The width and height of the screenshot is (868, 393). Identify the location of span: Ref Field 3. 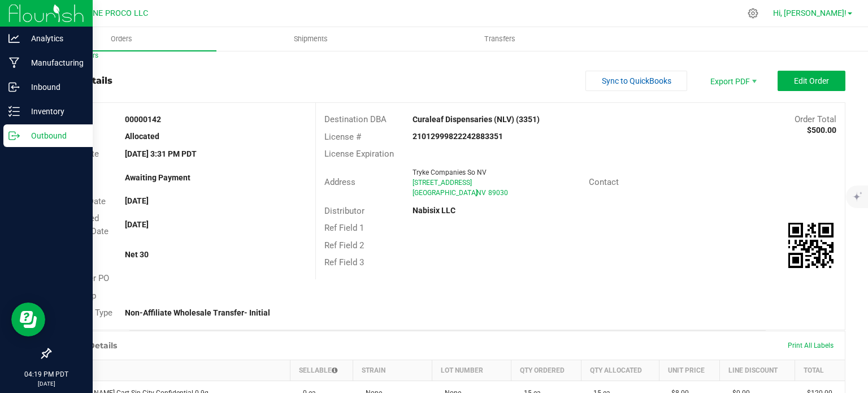
(344, 262).